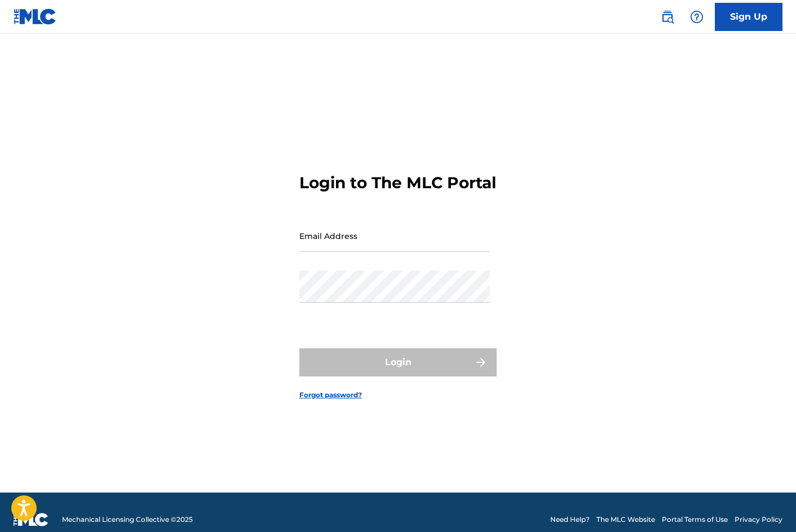 Image resolution: width=796 pixels, height=532 pixels. Describe the element at coordinates (128, 520) in the screenshot. I see `span: Mechanical Licensing Collective © 2025` at that location.